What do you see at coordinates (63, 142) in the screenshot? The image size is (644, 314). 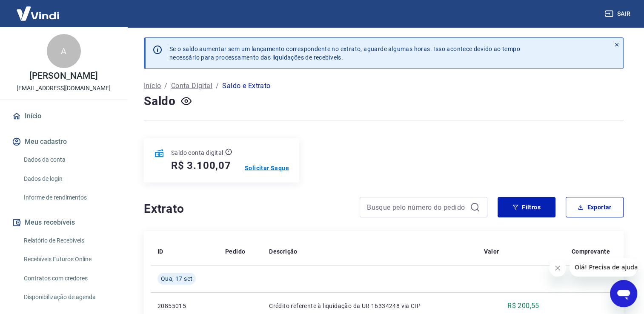 I see `button: Meu cadastro` at bounding box center [63, 142].